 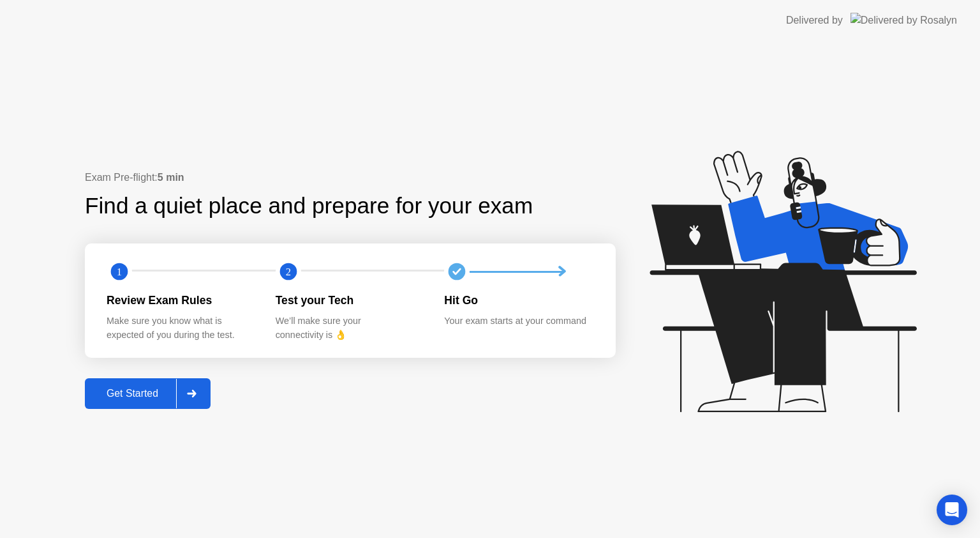 I want to click on div: Exam Pre-flight:, so click(x=351, y=177).